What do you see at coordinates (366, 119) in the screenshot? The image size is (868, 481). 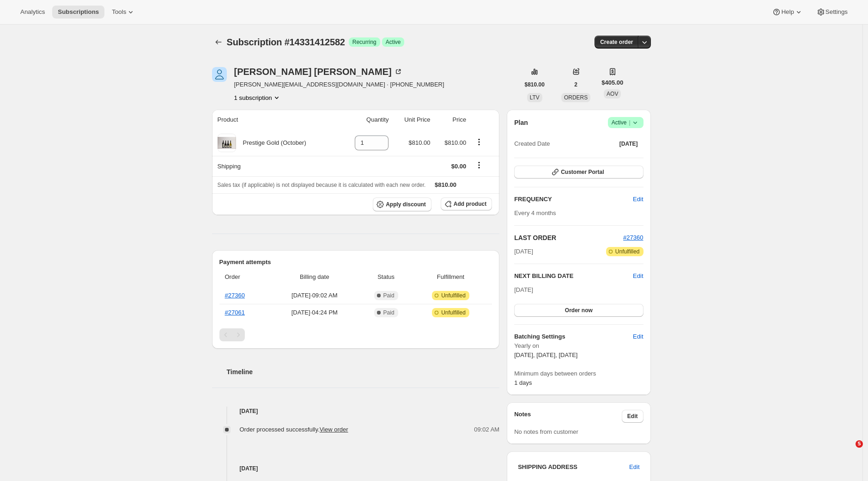 I see `th: Quantity` at bounding box center [366, 119].